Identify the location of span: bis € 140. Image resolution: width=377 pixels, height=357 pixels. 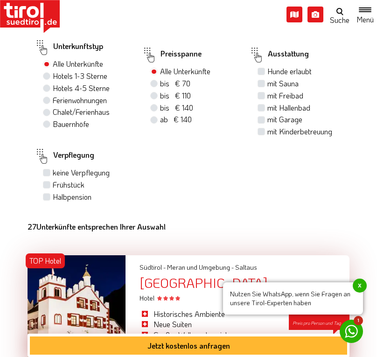
(177, 107).